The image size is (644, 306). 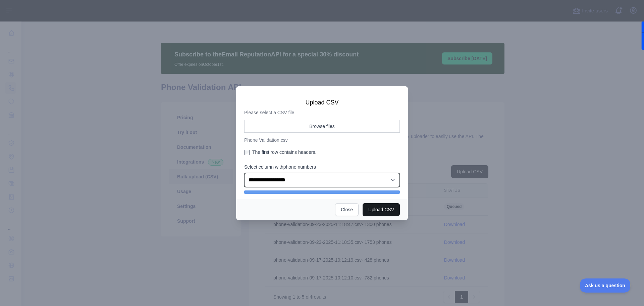 What do you see at coordinates (322, 152) in the screenshot?
I see `label: The first row contains headers.` at bounding box center [322, 152].